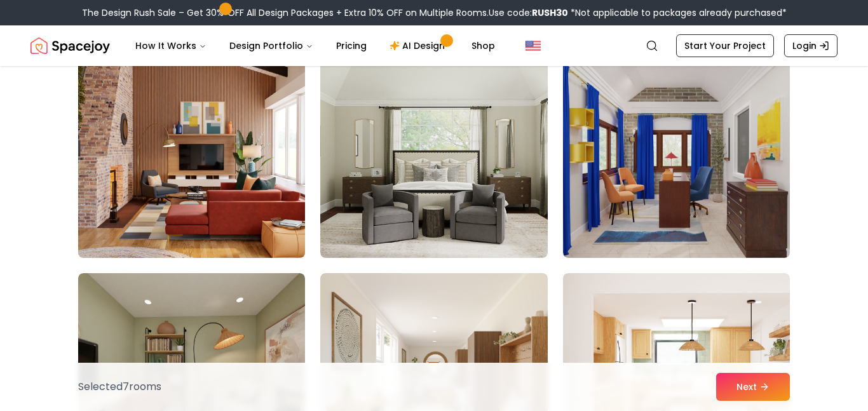 The image size is (868, 411). Describe the element at coordinates (272, 46) in the screenshot. I see `button: Design Portfolio` at that location.